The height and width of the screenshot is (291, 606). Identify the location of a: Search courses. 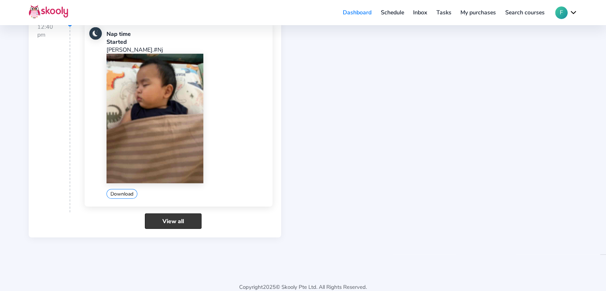
(525, 13).